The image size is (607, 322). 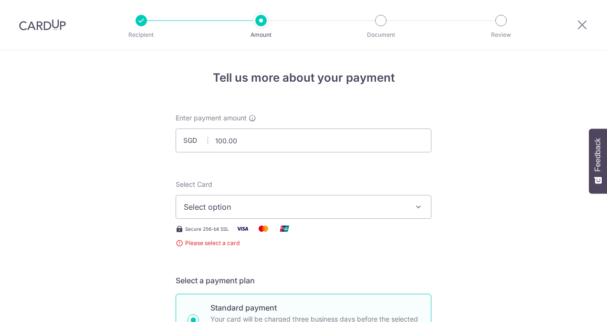 I want to click on p: Document, so click(x=381, y=35).